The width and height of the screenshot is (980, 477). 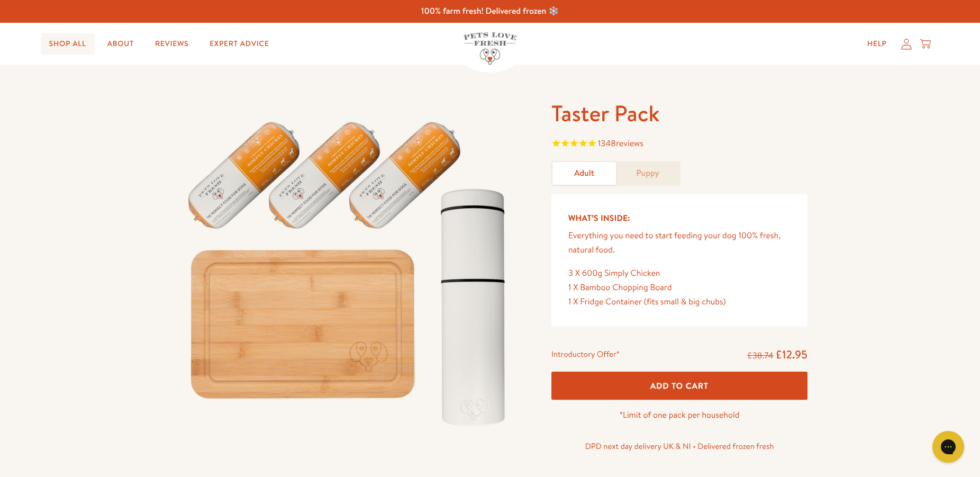 I want to click on span: reviews, so click(x=630, y=143).